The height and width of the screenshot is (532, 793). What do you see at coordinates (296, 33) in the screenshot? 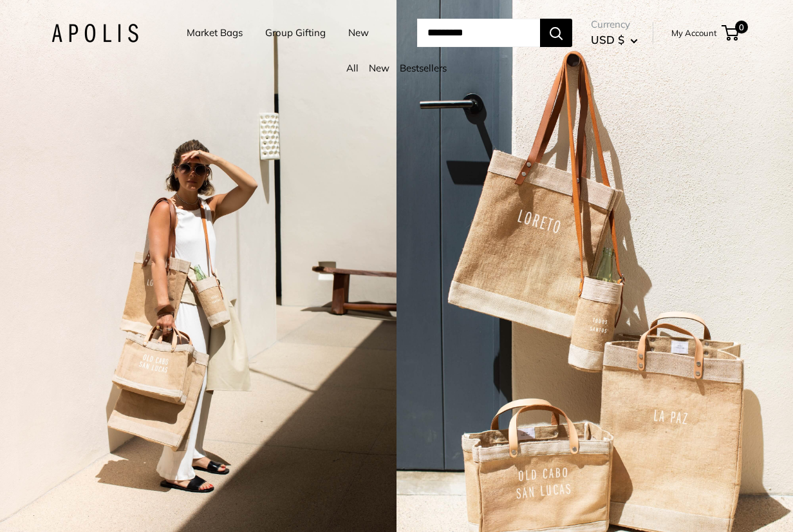
I see `a: Group Gifting` at bounding box center [296, 33].